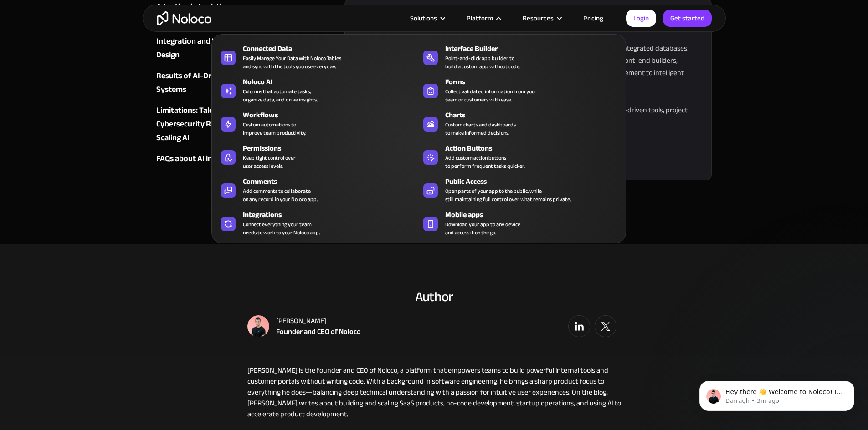  What do you see at coordinates (508, 195) in the screenshot?
I see `div: Open parts of your app to the public, while still maintaining full control over what remains priv...` at bounding box center [508, 195].